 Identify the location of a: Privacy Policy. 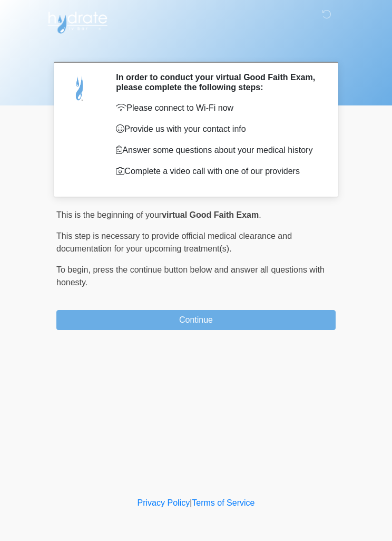
(164, 502).